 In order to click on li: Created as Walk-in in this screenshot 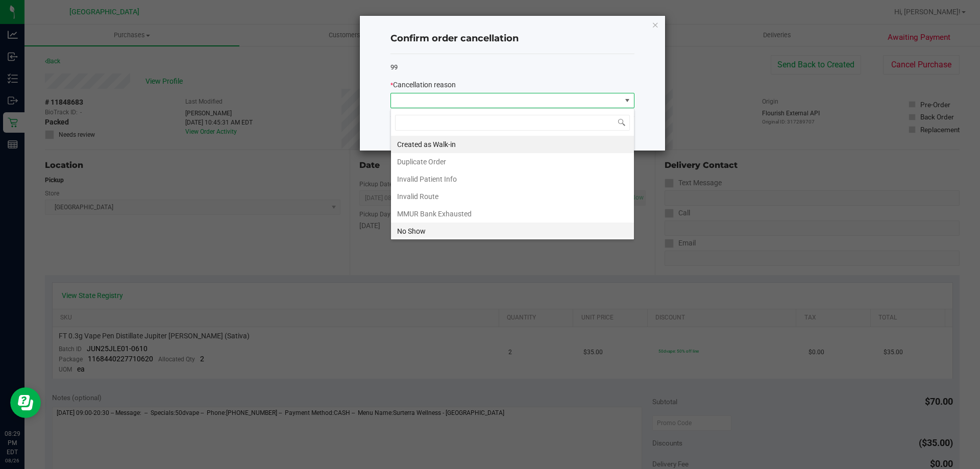, I will do `click(512, 144)`.